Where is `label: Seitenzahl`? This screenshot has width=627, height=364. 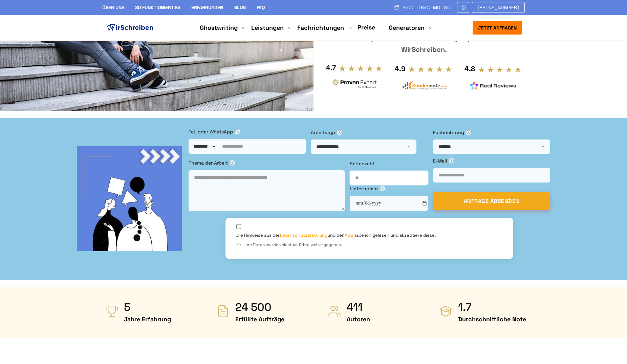 label: Seitenzahl is located at coordinates (389, 164).